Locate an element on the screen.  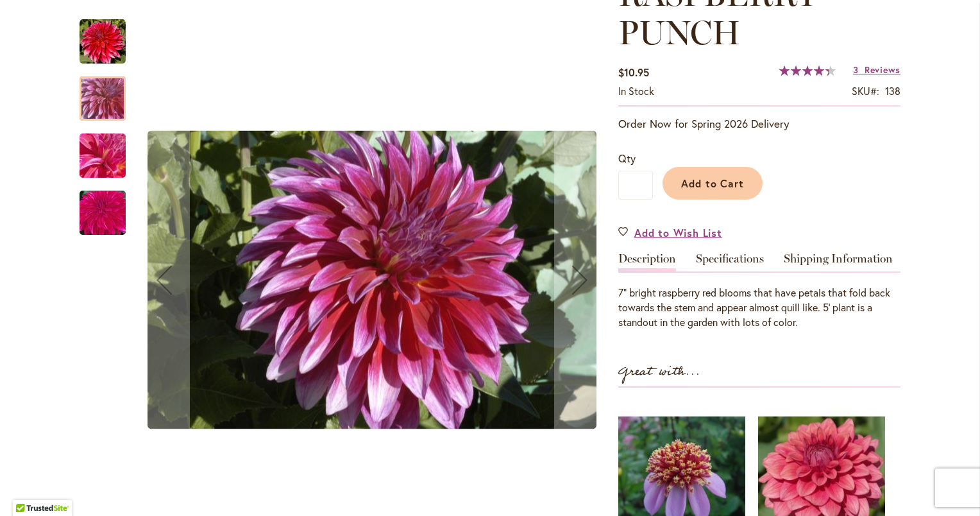
strong: SKU is located at coordinates (865, 90).